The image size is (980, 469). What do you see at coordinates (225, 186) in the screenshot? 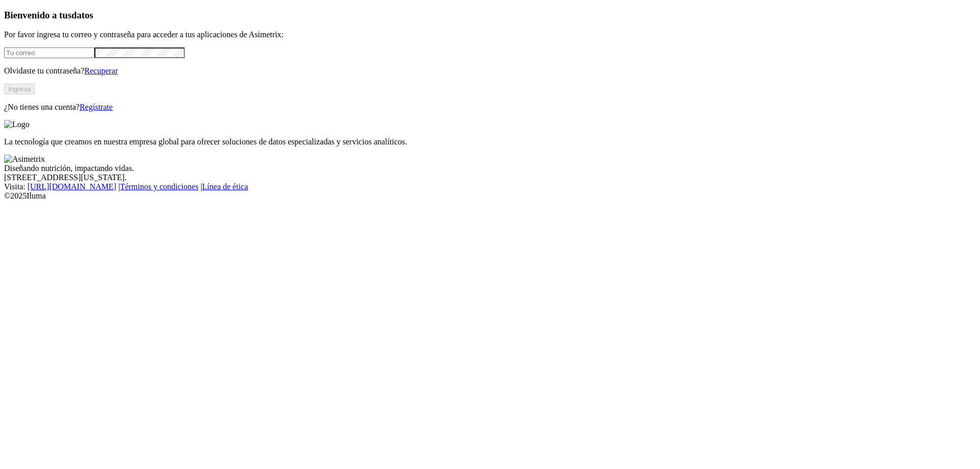
I see `a: Línea de ética` at bounding box center [225, 186].